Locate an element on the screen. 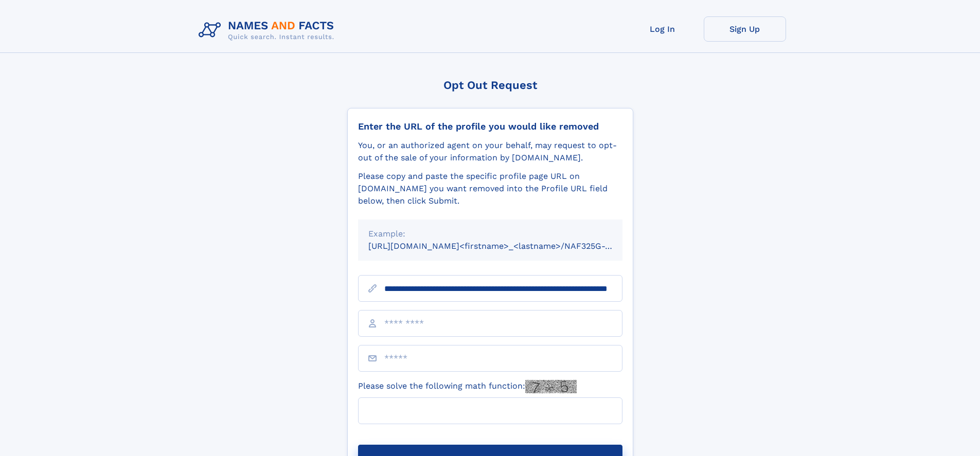 The image size is (980, 456). a: Sign Up is located at coordinates (745, 29).